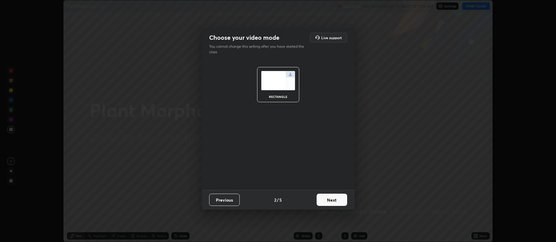 The height and width of the screenshot is (242, 556). I want to click on button: Next, so click(332, 200).